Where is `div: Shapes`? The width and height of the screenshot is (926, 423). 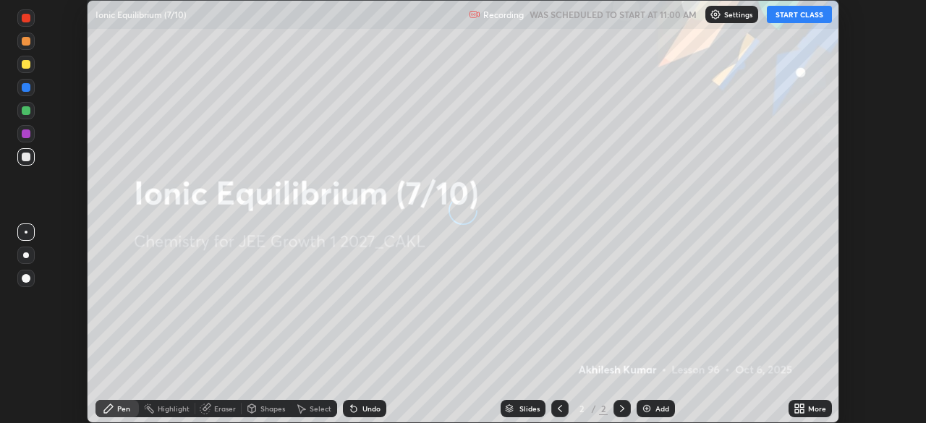
div: Shapes is located at coordinates (273, 409).